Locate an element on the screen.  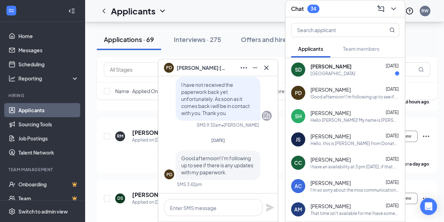
svg: Plane is located at coordinates (270, 208).